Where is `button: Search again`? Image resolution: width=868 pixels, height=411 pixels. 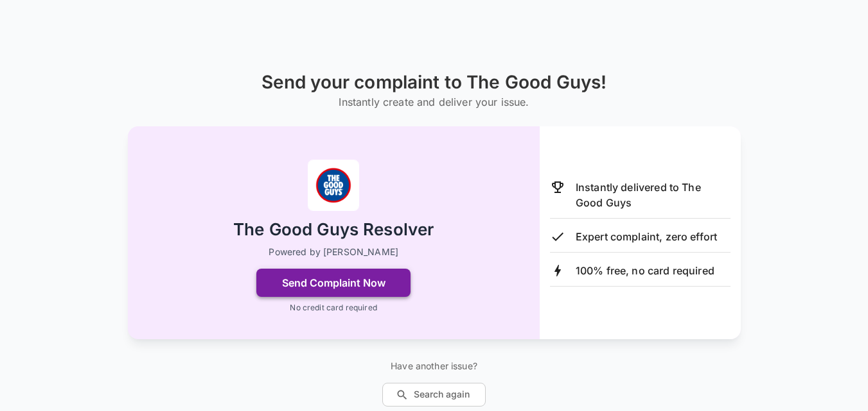
button: Search again is located at coordinates (433, 395).